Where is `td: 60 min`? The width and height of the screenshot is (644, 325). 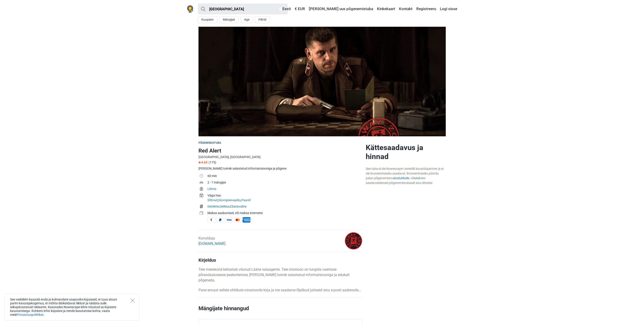 td: 60 min is located at coordinates (285, 176).